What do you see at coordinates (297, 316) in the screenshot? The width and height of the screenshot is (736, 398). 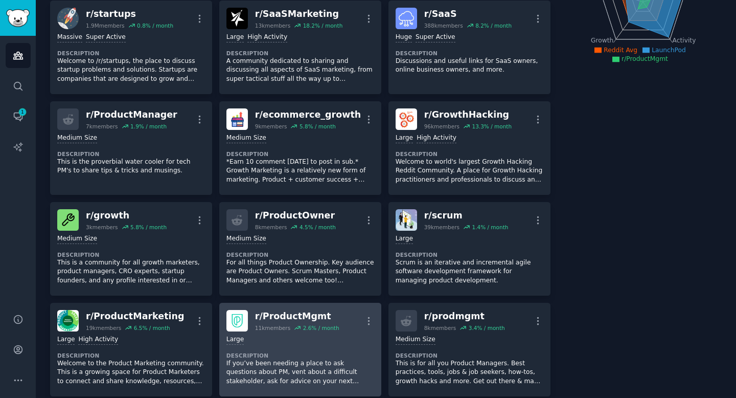 I see `div: r/ ProductMgmt` at bounding box center [297, 316].